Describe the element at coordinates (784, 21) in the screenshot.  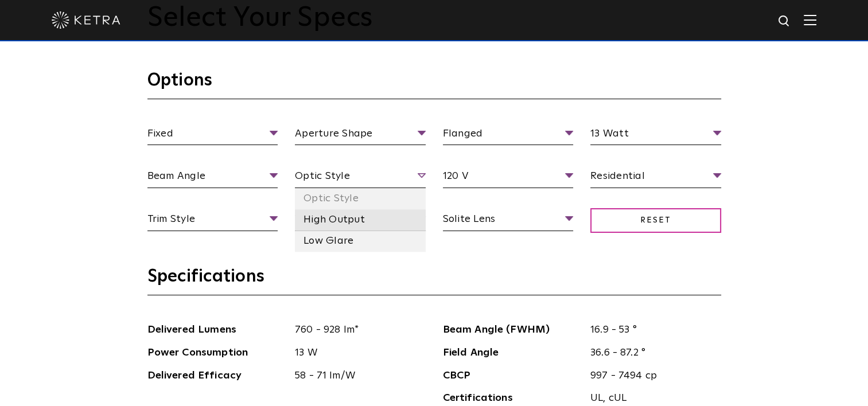
I see `img: search icon` at that location.